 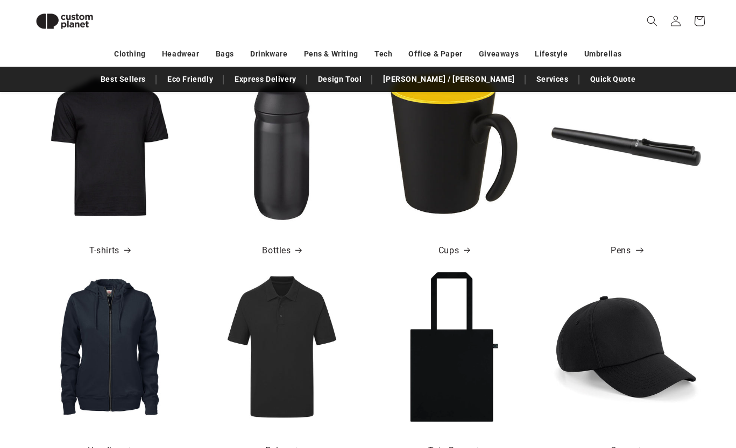 I want to click on a: Drinkware, so click(x=268, y=54).